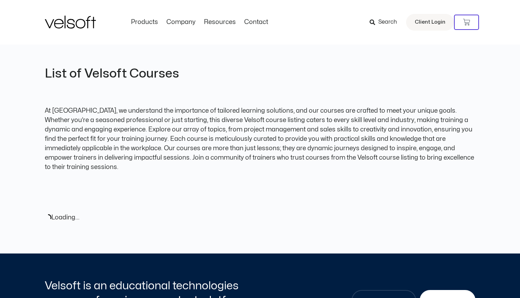 Image resolution: width=520 pixels, height=298 pixels. I want to click on span: Client Login, so click(430, 22).